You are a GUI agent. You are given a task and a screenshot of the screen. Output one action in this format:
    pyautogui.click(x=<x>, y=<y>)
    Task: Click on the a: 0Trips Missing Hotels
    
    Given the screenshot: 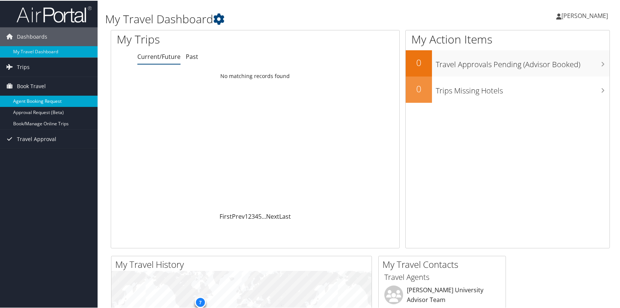 What is the action you would take?
    pyautogui.click(x=508, y=89)
    